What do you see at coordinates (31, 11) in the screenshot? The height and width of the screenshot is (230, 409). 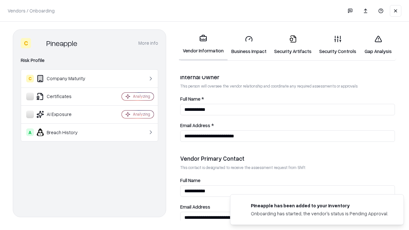 I see `p: Vendors / Onboarding` at bounding box center [31, 11].